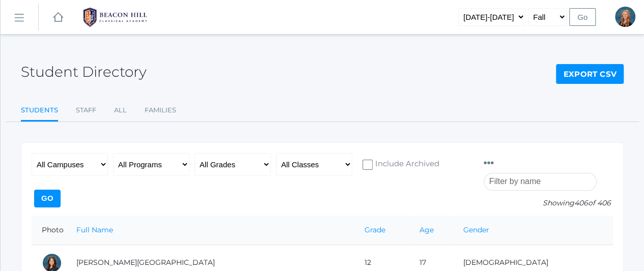 The width and height of the screenshot is (644, 271). What do you see at coordinates (625, 17) in the screenshot?
I see `div: Nicole Canty` at bounding box center [625, 17].